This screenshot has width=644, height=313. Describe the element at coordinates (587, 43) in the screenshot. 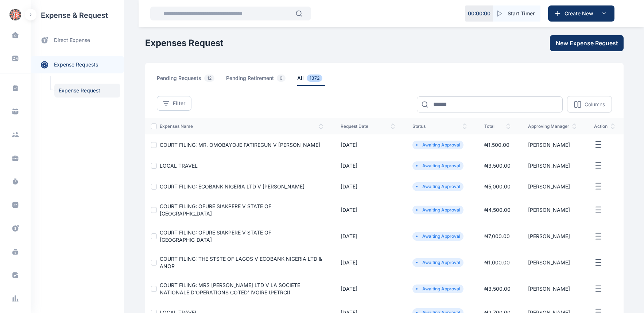

I see `span: New Expense Request` at that location.